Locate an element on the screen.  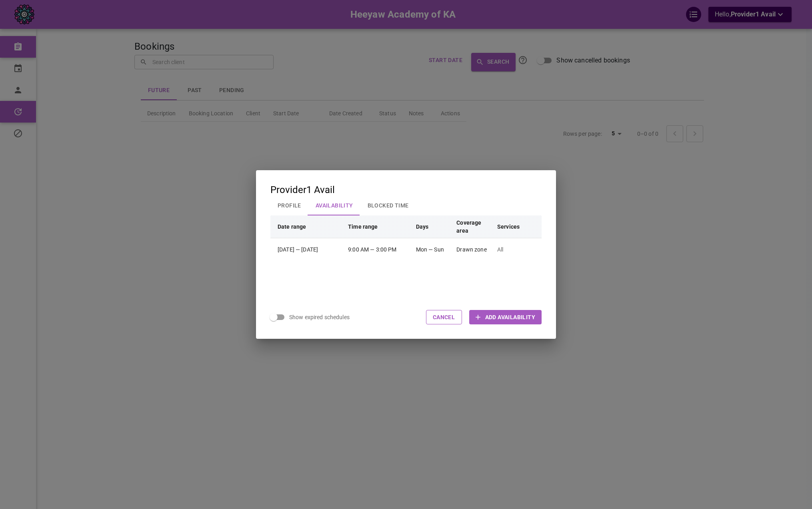
div: Provider1 Avail is located at coordinates (303, 190).